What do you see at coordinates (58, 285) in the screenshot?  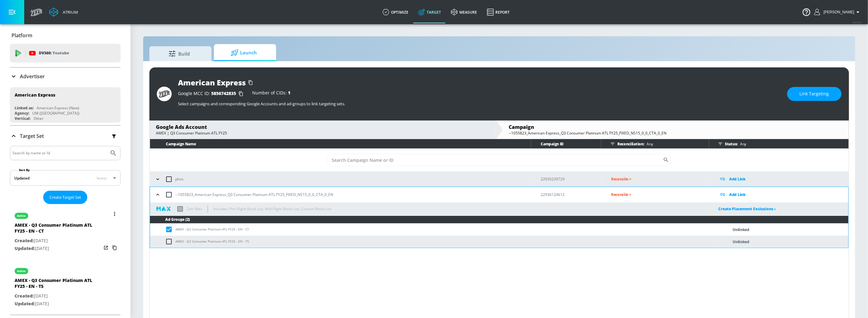 I see `div: AMEX - Q3 Consumer Platinum ATL FY25 - EN - TS` at bounding box center [58, 285].